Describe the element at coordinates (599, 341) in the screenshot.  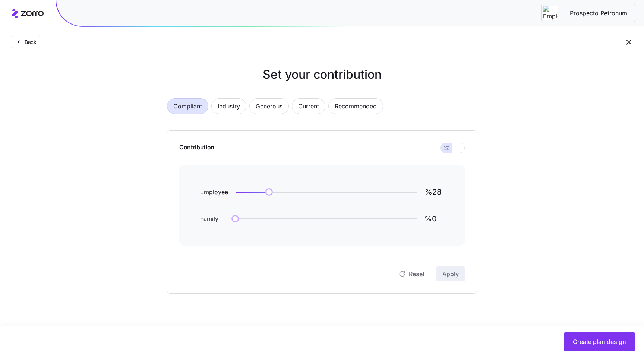
I see `span: Create plan design` at that location.